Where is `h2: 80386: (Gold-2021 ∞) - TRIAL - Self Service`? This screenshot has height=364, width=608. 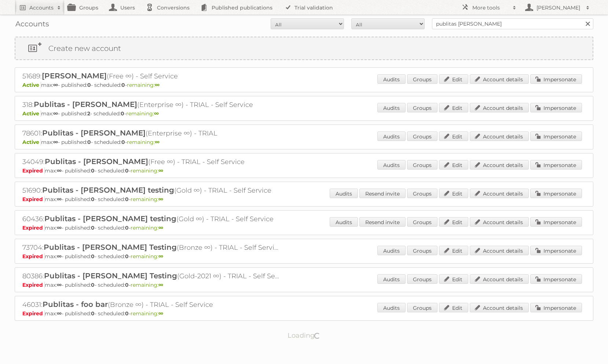
h2: 80386: (Gold-2021 ∞) - TRIAL - Self Service is located at coordinates (151, 276).